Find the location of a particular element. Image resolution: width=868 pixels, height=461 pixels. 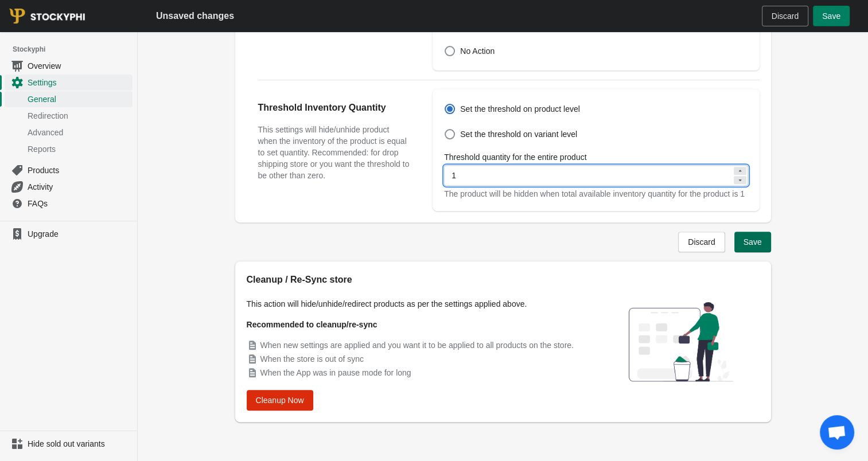

h2: Cleanup / Re-Sync store is located at coordinates (419, 280).